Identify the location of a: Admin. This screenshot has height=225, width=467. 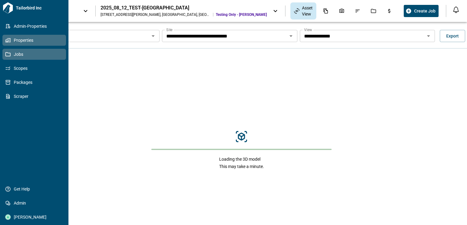
(34, 203).